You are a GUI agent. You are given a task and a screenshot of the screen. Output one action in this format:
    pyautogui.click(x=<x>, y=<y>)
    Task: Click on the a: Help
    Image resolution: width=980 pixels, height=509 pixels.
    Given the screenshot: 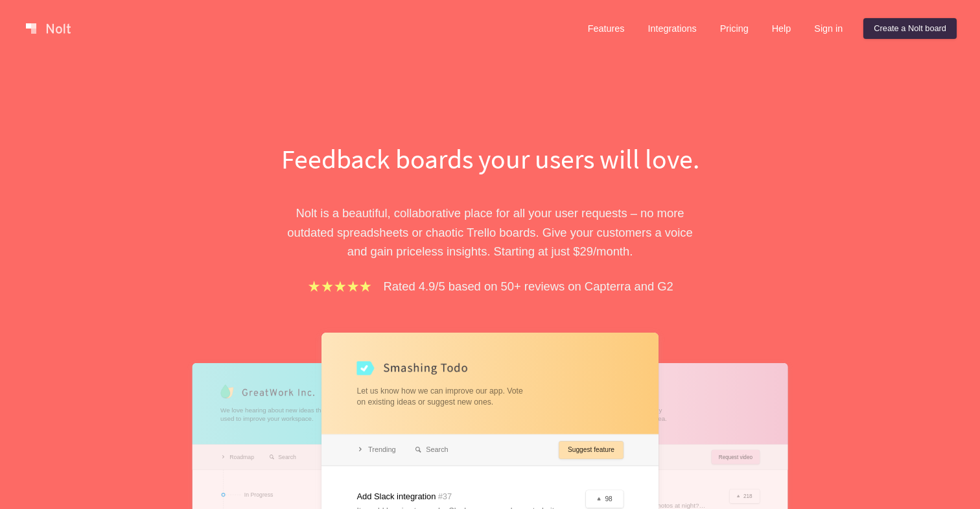 What is the action you would take?
    pyautogui.click(x=782, y=29)
    